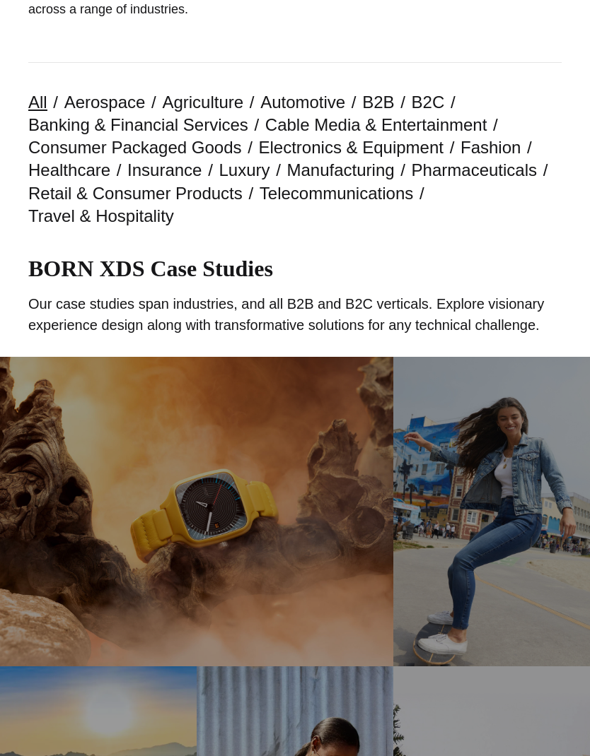 The image size is (590, 756). Describe the element at coordinates (428, 102) in the screenshot. I see `a: B2C` at that location.